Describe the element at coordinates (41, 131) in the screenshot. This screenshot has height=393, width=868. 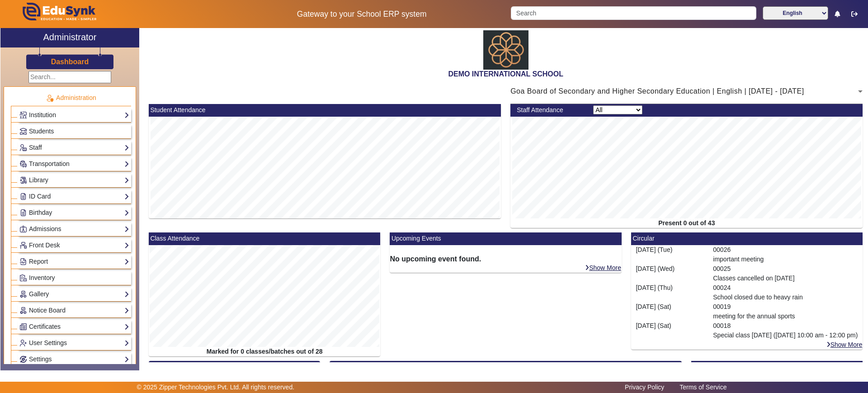
I see `span: Students` at that location.